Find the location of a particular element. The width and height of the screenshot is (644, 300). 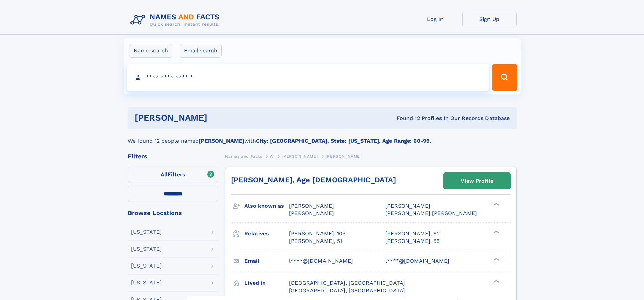

div: Browse Locations is located at coordinates (173, 213).